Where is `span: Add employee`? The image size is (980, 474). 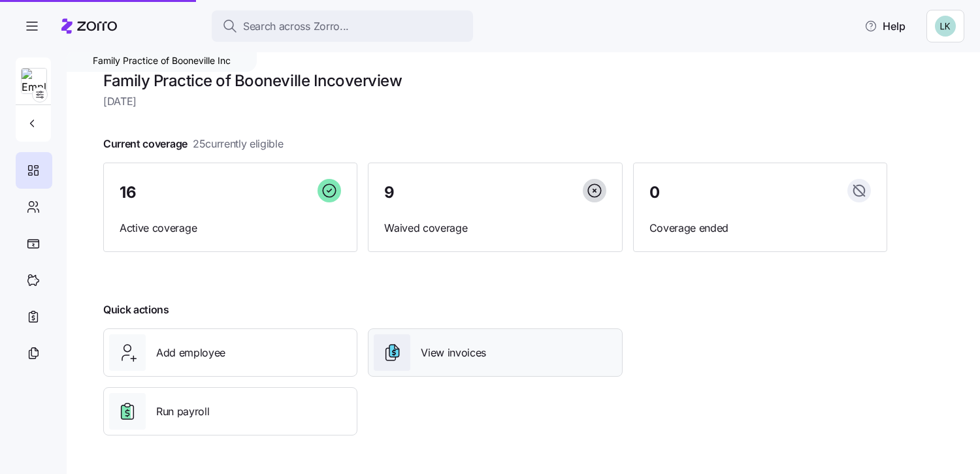 span: Add employee is located at coordinates (191, 352).